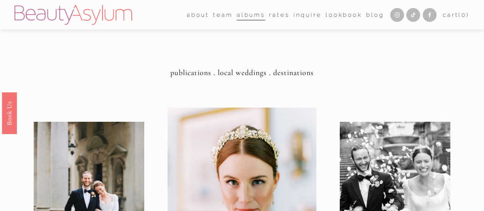 The image size is (484, 211). What do you see at coordinates (344, 15) in the screenshot?
I see `a: Lookbook` at bounding box center [344, 15].